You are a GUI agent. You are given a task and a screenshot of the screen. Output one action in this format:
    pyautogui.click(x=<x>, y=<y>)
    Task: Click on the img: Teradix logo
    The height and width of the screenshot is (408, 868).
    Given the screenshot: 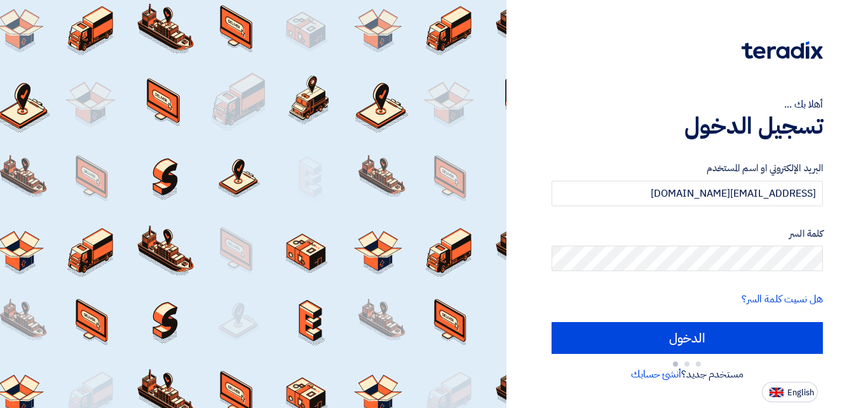 What is the action you would take?
    pyautogui.click(x=783, y=50)
    